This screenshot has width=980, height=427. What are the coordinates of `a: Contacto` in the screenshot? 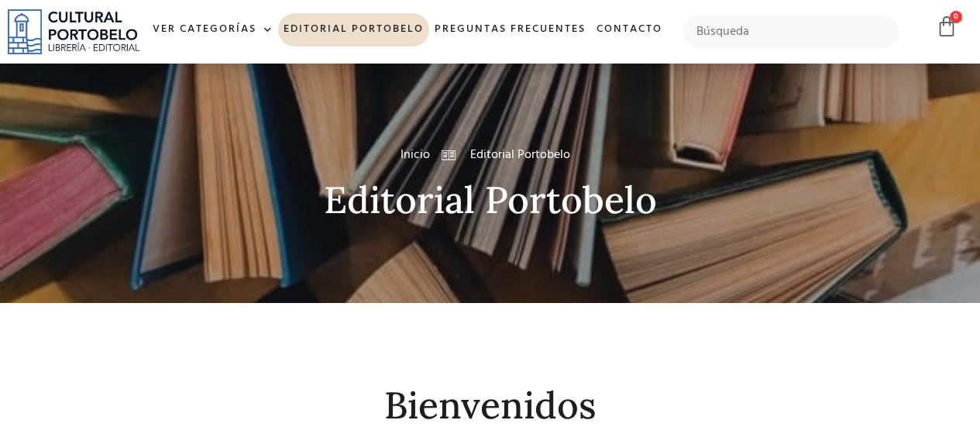 It's located at (629, 30).